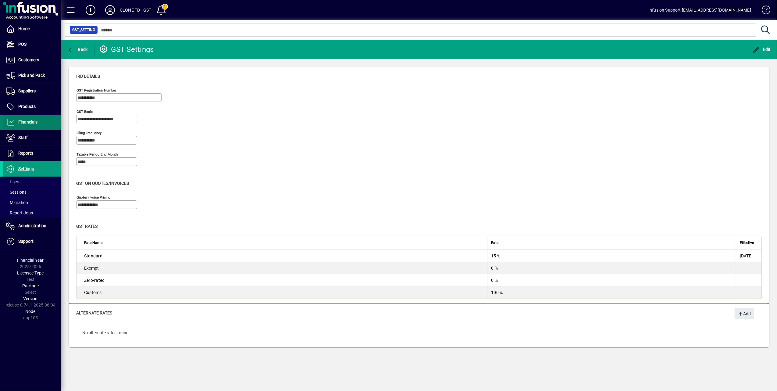 Image resolution: width=777 pixels, height=391 pixels. Describe the element at coordinates (97, 154) in the screenshot. I see `mat-label: Taxable period end month` at that location.